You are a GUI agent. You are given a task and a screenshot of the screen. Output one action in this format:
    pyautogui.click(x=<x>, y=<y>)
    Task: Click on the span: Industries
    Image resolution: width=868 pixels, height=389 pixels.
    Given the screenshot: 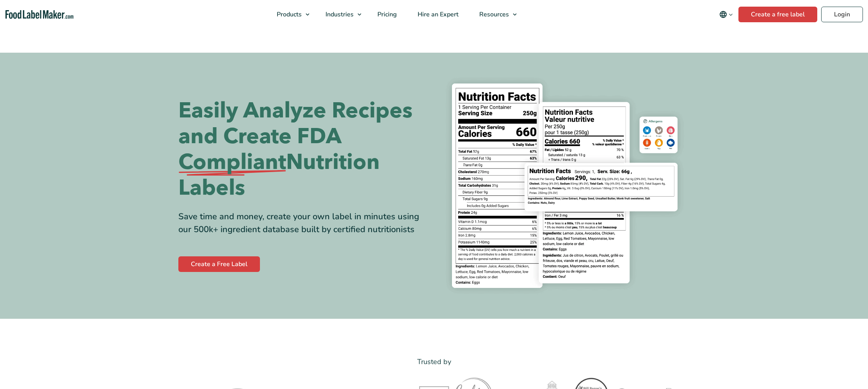 What is the action you would take?
    pyautogui.click(x=338, y=15)
    